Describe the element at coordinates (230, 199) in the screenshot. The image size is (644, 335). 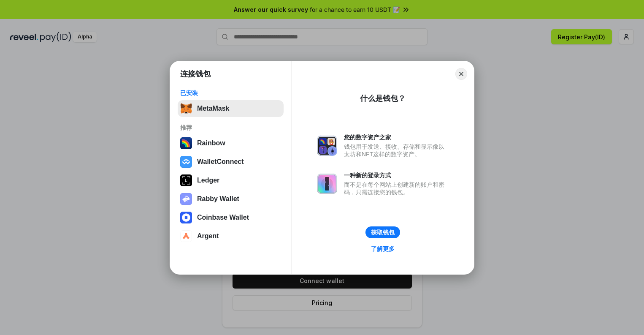
I see `button: Rabby Wallet` at that location.